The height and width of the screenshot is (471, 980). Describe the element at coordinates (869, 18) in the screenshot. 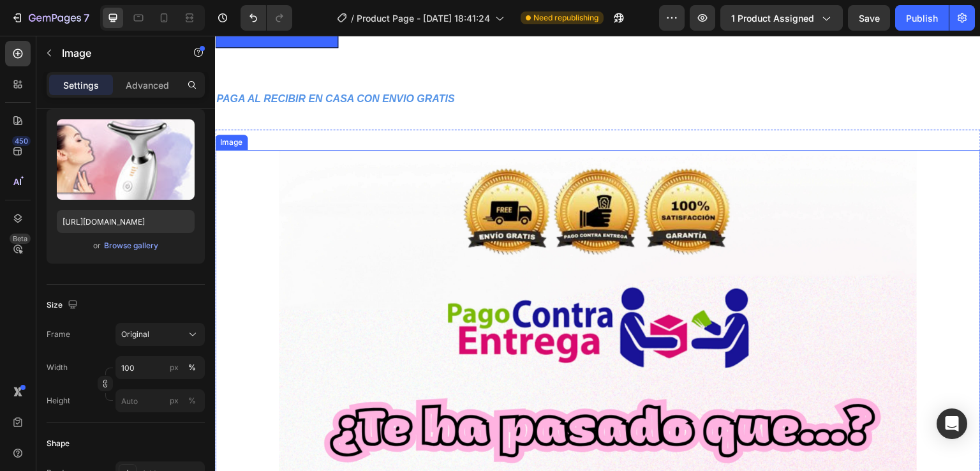

I see `button: Save` at that location.